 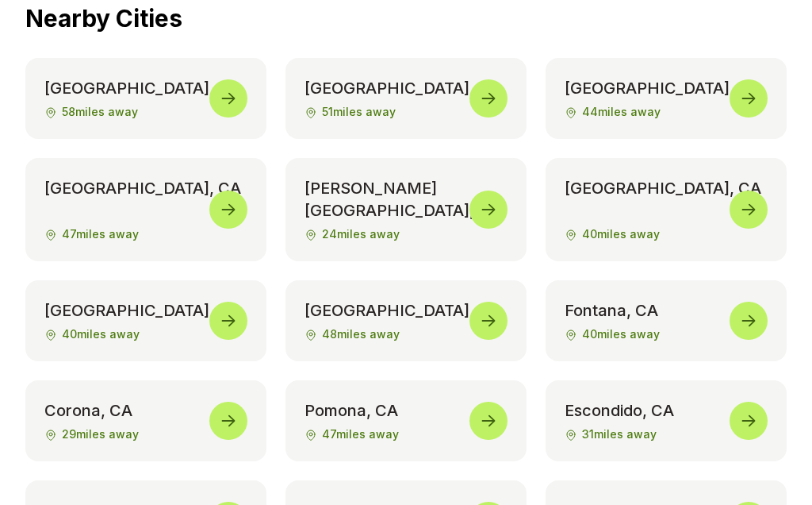 What do you see at coordinates (146, 434) in the screenshot?
I see `span: 29 miles away` at bounding box center [146, 434].